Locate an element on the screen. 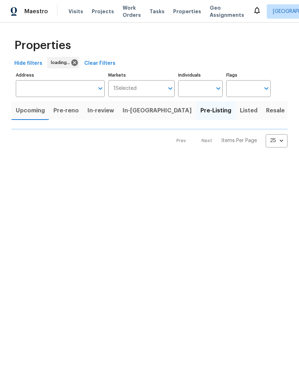 This screenshot has height=388, width=299. span: Tasks is located at coordinates (157, 11).